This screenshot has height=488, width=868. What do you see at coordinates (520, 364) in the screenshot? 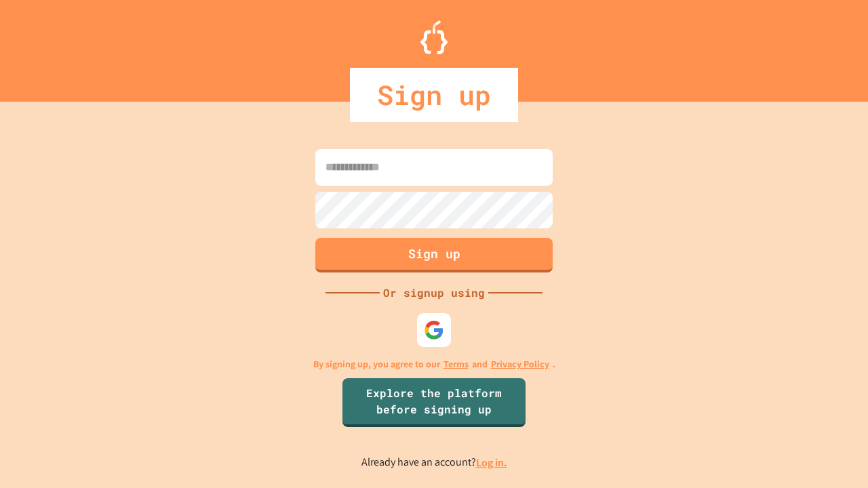
I see `a: Privacy Policy` at bounding box center [520, 364].